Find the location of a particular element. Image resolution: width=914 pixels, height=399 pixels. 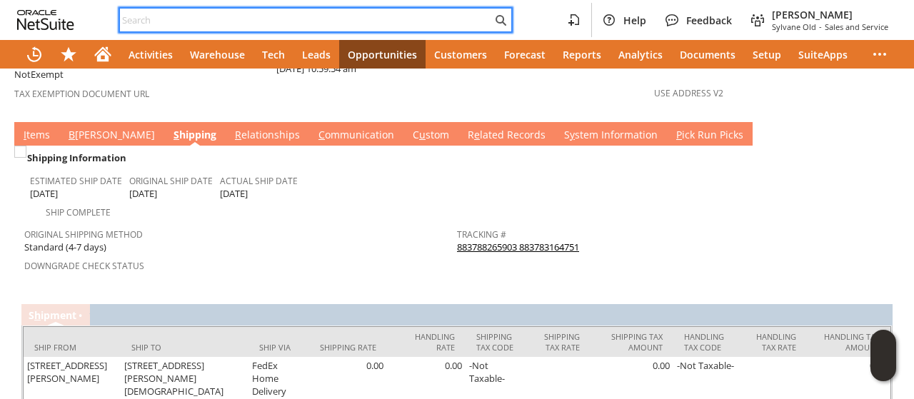

a: Actual Ship Date is located at coordinates (259, 181).